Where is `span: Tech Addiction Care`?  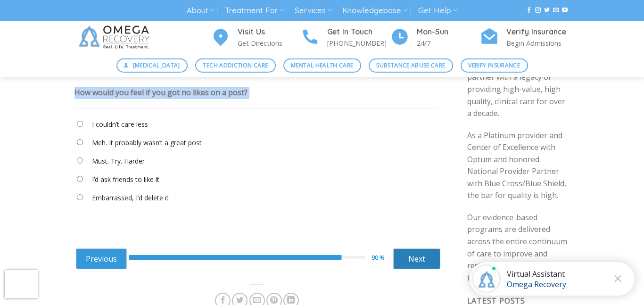
span: Tech Addiction Care is located at coordinates (235, 65).